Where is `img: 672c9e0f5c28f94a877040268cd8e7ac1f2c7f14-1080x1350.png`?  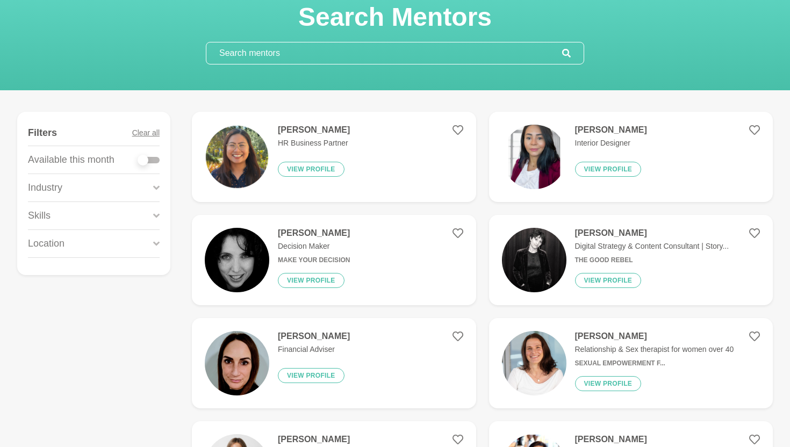
img: 672c9e0f5c28f94a877040268cd8e7ac1f2c7f14-1080x1350.png is located at coordinates (535, 157).